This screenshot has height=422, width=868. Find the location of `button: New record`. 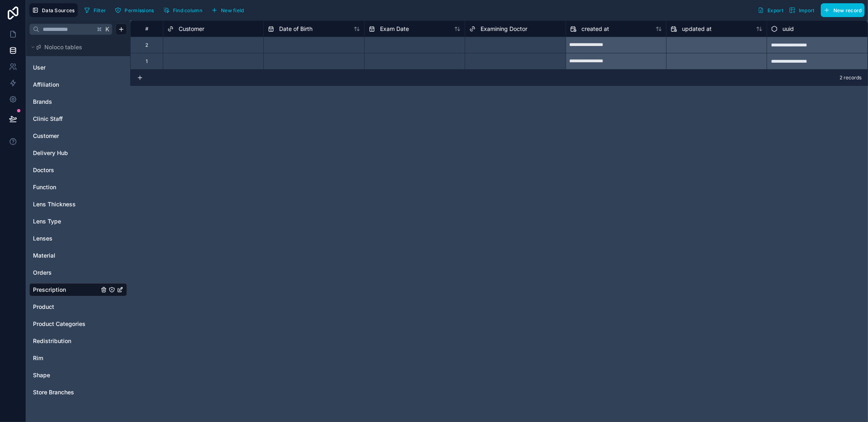

button: New record is located at coordinates (843, 10).